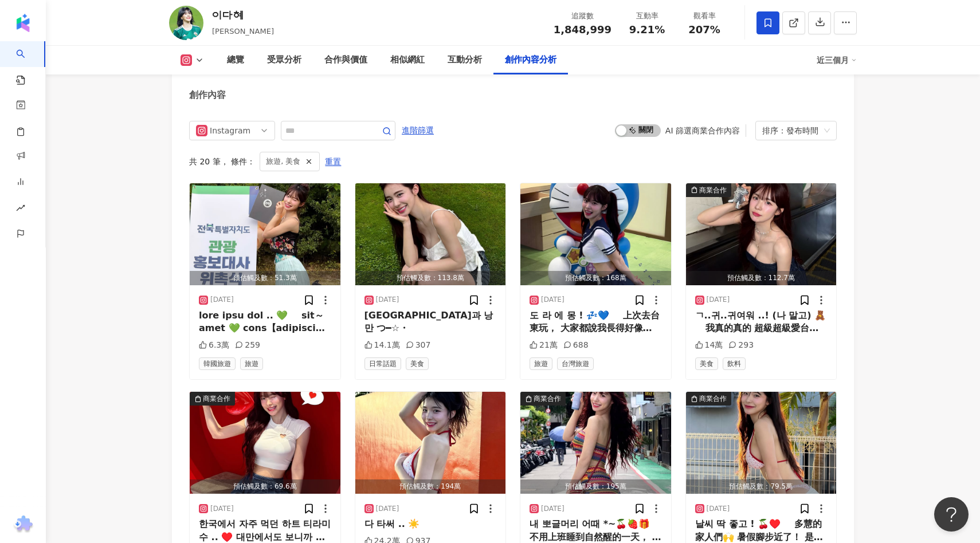 The image size is (980, 543). What do you see at coordinates (264, 486) in the screenshot?
I see `div: 預估觸及數：69.6萬` at bounding box center [264, 486].